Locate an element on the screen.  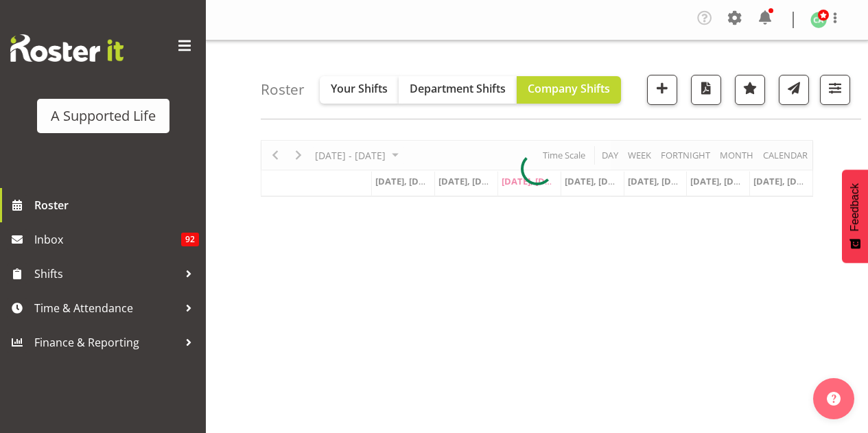
span: Finance & Reporting is located at coordinates (106, 342).